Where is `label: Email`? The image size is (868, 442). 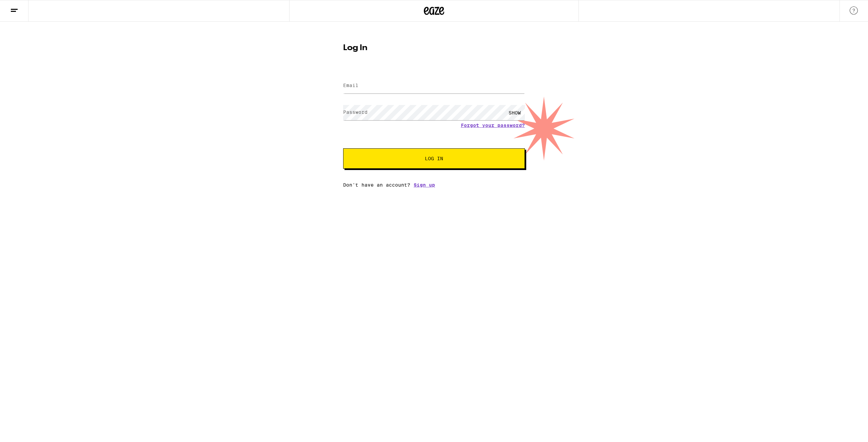 label: Email is located at coordinates (351, 86).